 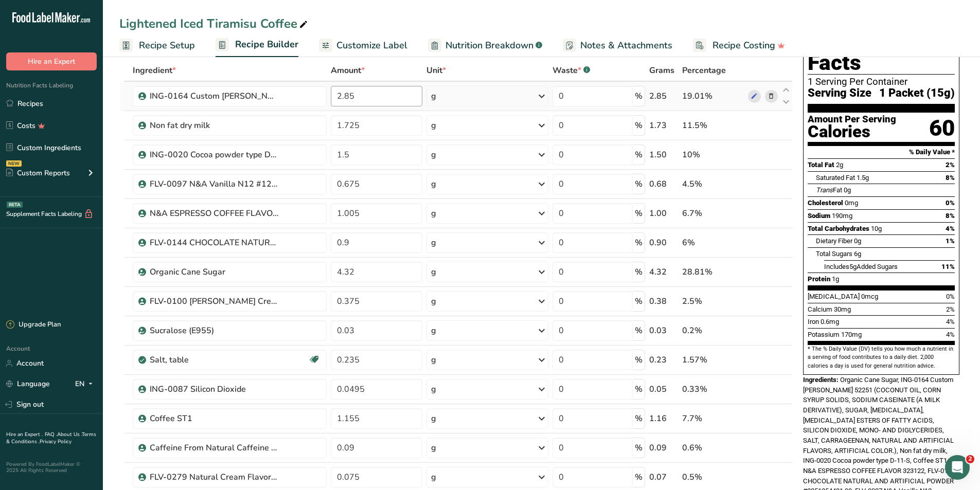 What do you see at coordinates (24, 434) in the screenshot?
I see `a: Hire an Expert .` at bounding box center [24, 434].